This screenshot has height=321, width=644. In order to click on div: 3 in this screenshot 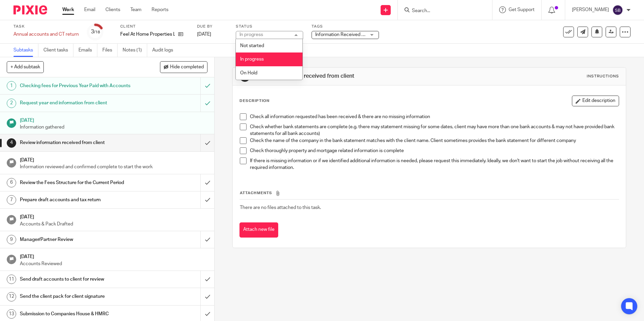, I will do `click(95, 32)`.